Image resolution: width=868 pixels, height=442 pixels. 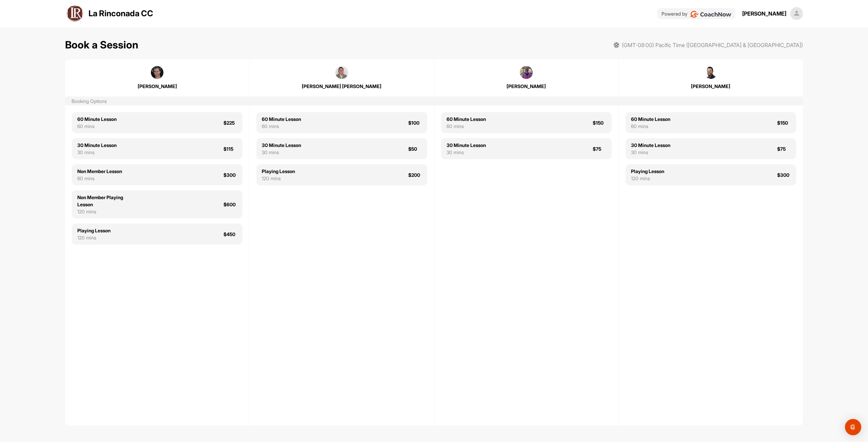 What do you see at coordinates (711, 73) in the screenshot?
I see `img: square_5a02689f1687616c836b4f227dadd02e.jpg` at bounding box center [711, 73].